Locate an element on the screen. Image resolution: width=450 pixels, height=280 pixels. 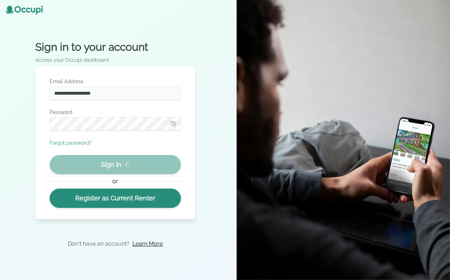
p: Don't have an account? is located at coordinates (99, 244).